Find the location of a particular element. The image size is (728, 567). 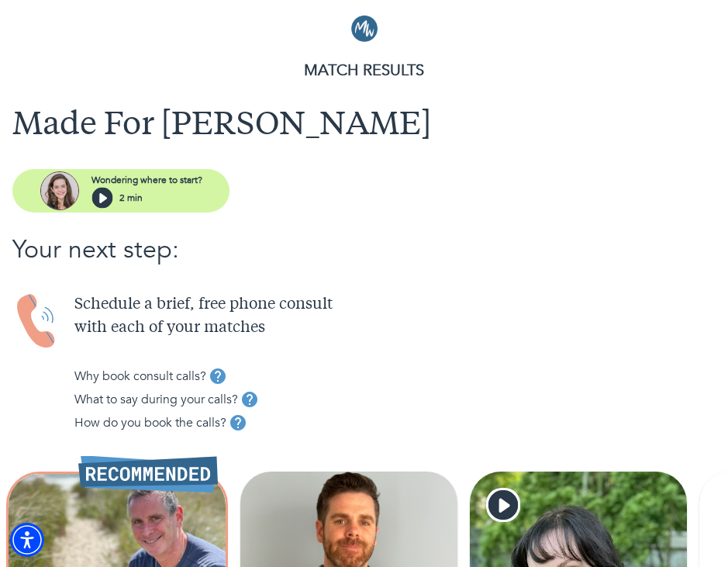

img: Recommended Therapist is located at coordinates (148, 474).